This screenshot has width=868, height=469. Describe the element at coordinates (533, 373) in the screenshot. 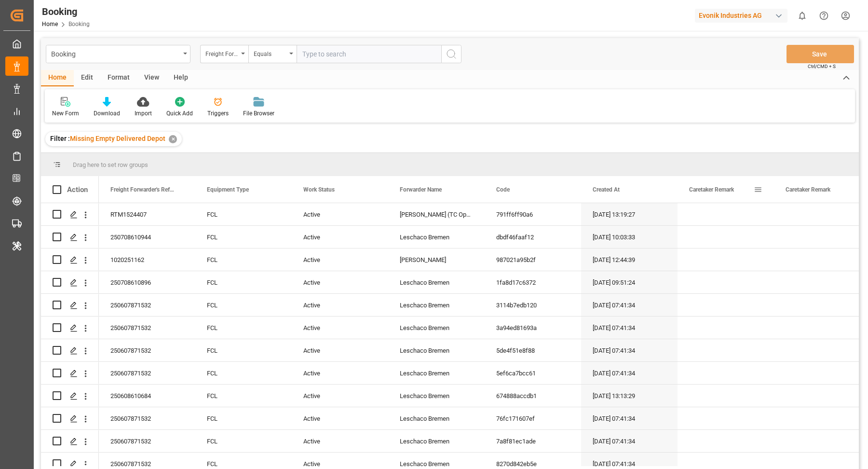

I see `div: 5ef6ca7bcc61` at that location.